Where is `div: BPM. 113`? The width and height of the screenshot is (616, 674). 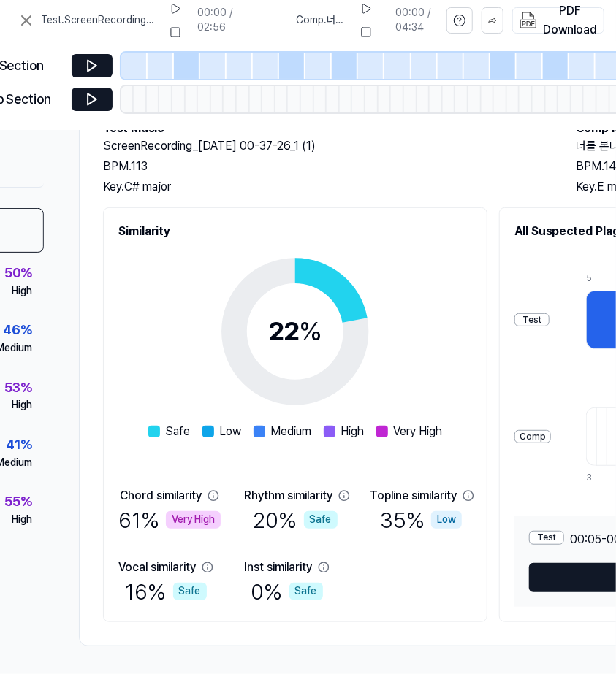
div: BPM. 113 is located at coordinates (324, 167).